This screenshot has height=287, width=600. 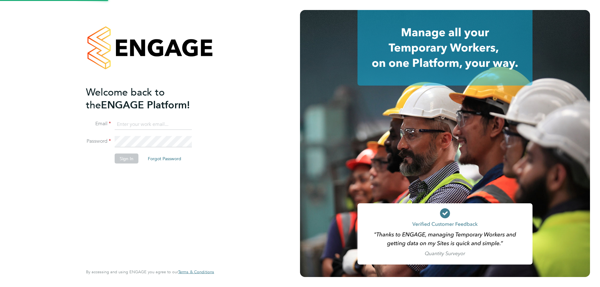 I want to click on button: Sign In, so click(x=127, y=159).